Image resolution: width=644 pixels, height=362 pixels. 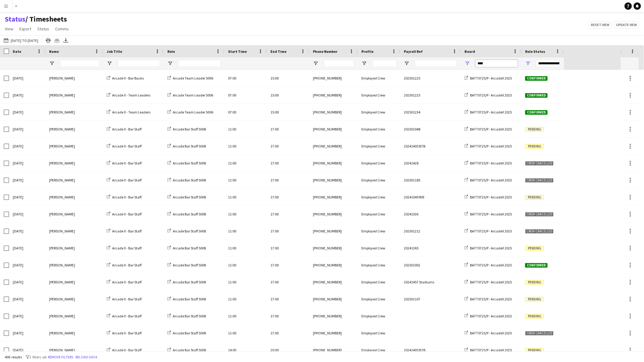 I want to click on span: Role, so click(x=171, y=51).